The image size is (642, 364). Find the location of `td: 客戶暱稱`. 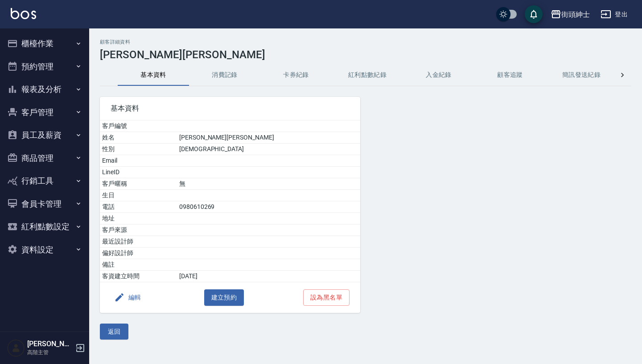

td: 客戶暱稱 is located at coordinates (138, 184).